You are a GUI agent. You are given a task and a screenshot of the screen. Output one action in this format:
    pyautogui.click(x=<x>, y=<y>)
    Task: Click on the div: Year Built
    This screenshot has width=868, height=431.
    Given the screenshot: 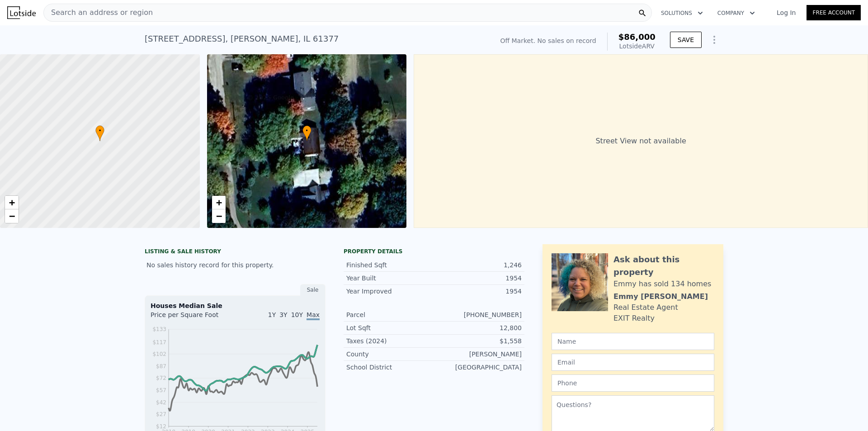 What is the action you would take?
    pyautogui.click(x=390, y=278)
    